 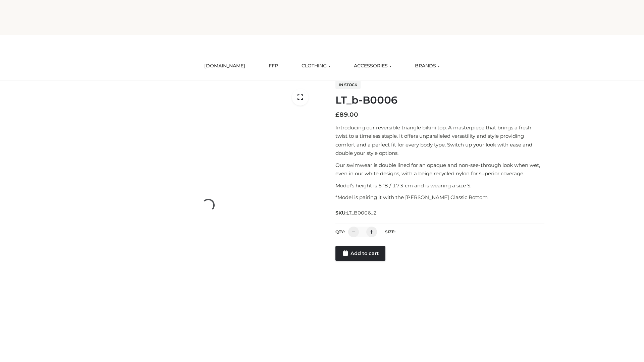 What do you see at coordinates (340, 231) in the screenshot?
I see `label: QTY:` at bounding box center [340, 231].